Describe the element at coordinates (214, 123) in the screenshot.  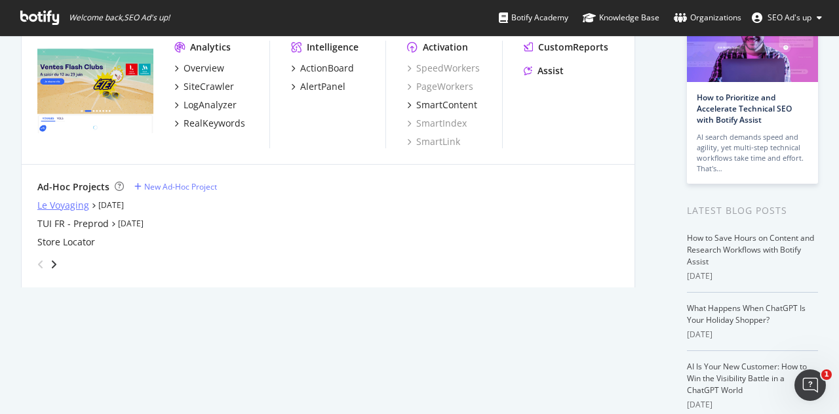
I see `div: RealKeywords` at that location.